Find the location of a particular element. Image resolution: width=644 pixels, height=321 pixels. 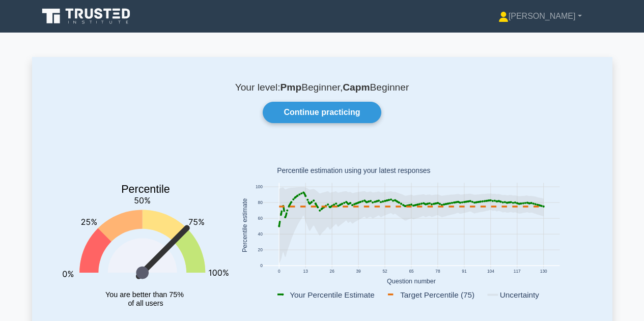

text: 130 is located at coordinates (543, 271).